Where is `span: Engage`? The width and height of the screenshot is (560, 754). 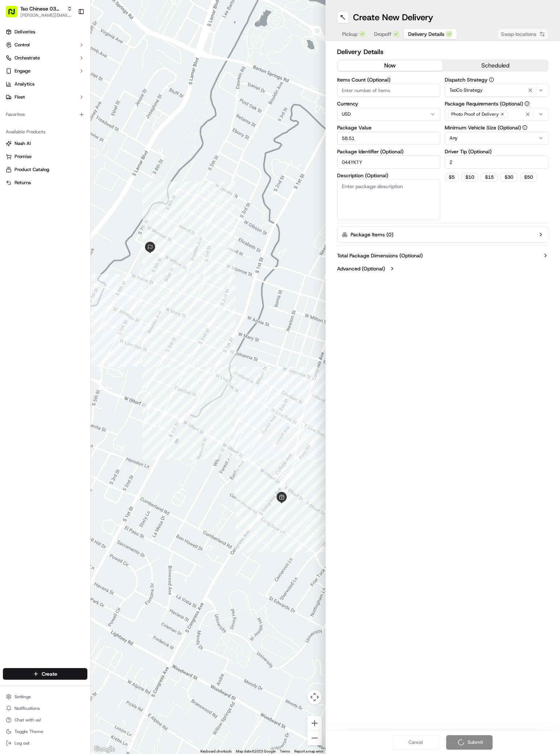 span: Engage is located at coordinates (22, 71).